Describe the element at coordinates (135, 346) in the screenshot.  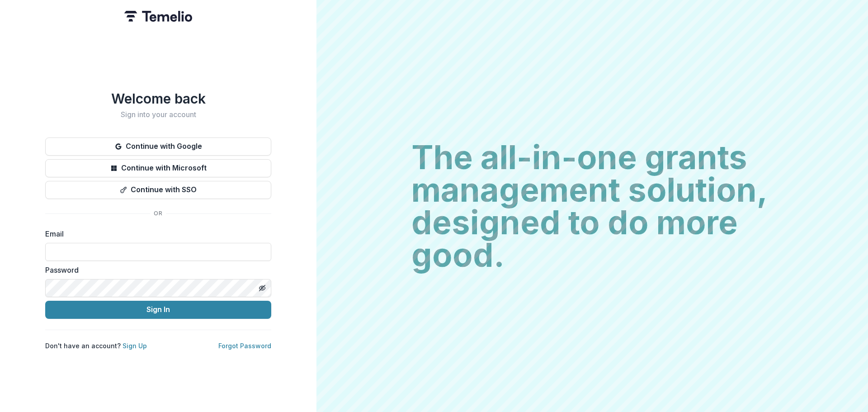
I see `a: Sign Up` at that location.